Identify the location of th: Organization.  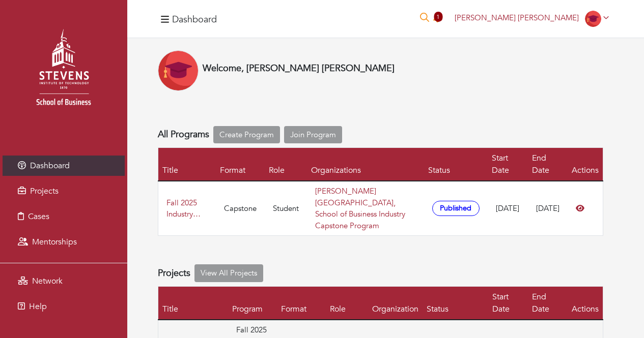
(395, 303).